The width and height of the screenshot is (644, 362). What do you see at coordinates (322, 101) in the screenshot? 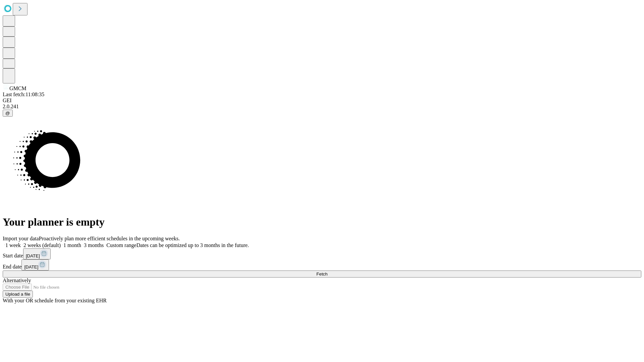
I see `div: GEI` at bounding box center [322, 101].